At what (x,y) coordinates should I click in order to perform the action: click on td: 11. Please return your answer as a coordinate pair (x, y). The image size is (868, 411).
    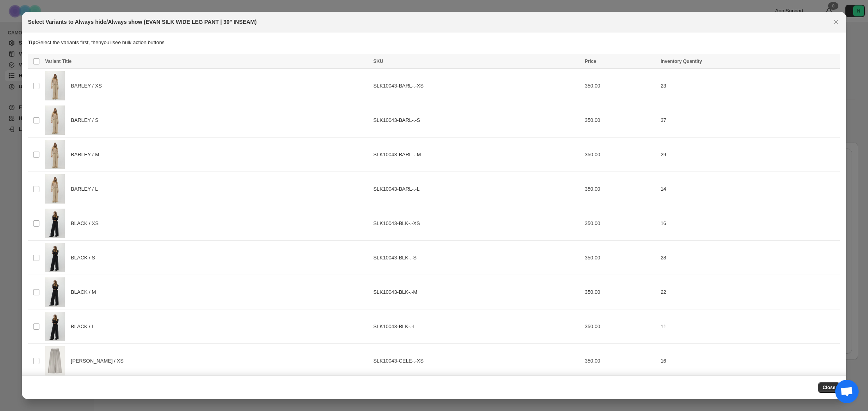
    Looking at the image, I should click on (749, 327).